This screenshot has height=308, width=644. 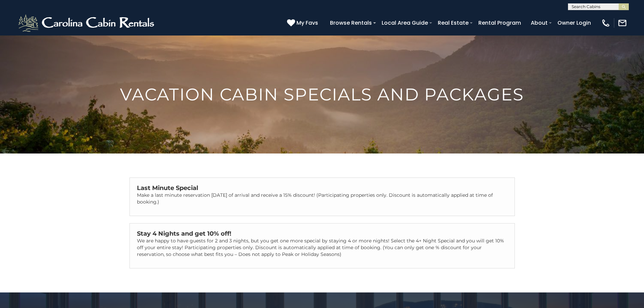 What do you see at coordinates (540, 22) in the screenshot?
I see `a: About` at bounding box center [540, 22].